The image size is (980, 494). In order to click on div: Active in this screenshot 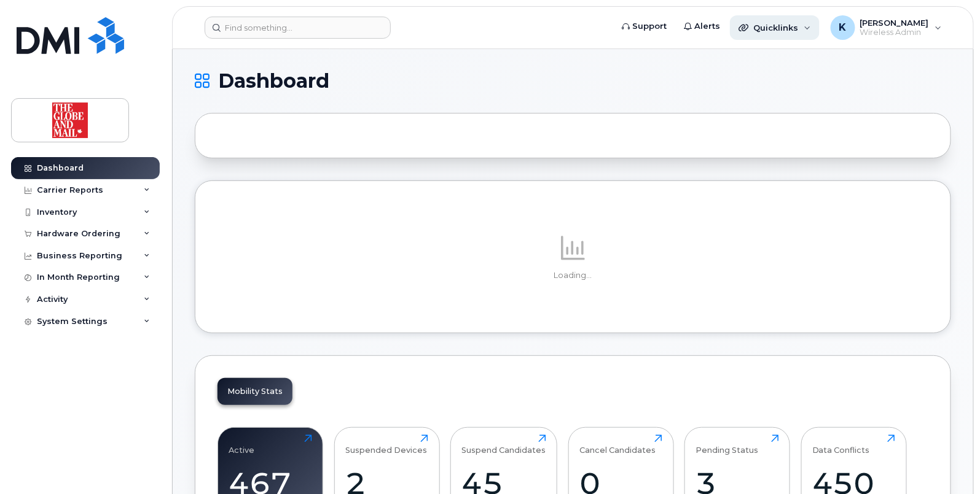, I will do `click(242, 444)`.